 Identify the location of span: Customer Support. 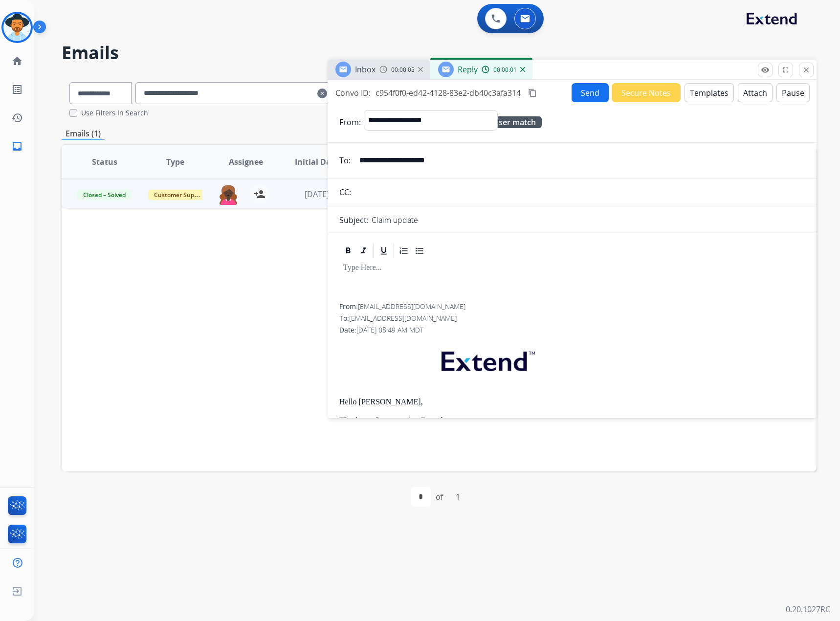
(180, 194).